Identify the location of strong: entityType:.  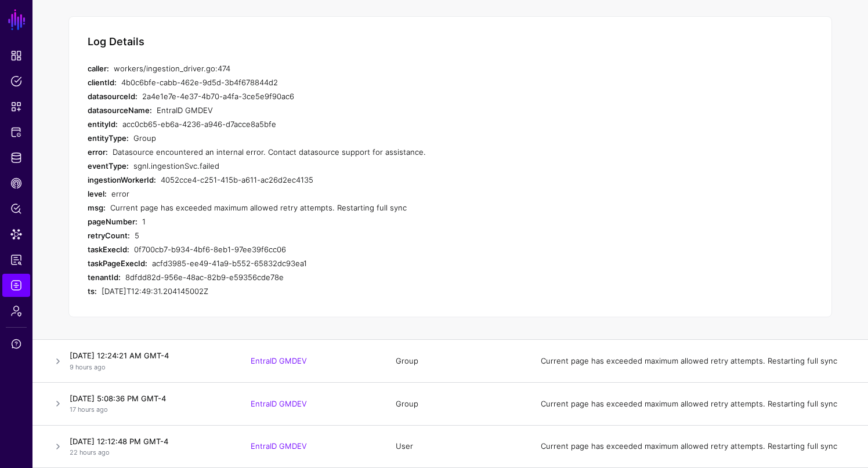
(108, 138).